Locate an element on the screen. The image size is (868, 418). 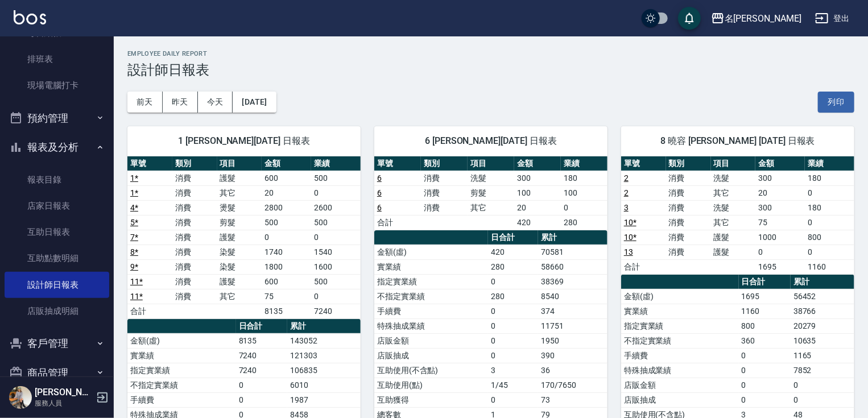
img: Logo is located at coordinates (30, 17).